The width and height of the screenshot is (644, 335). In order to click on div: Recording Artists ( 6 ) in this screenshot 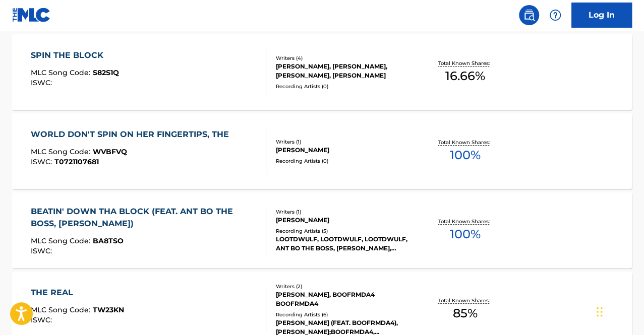, I will do `click(345, 314)`.